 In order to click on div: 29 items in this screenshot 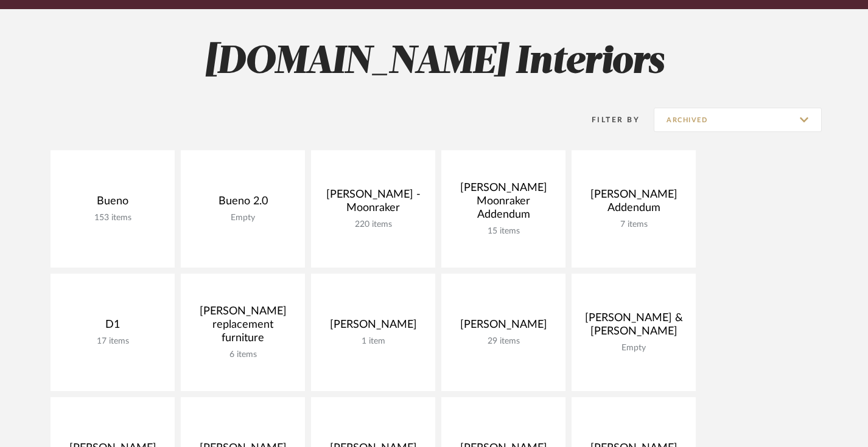, I will do `click(503, 341)`.